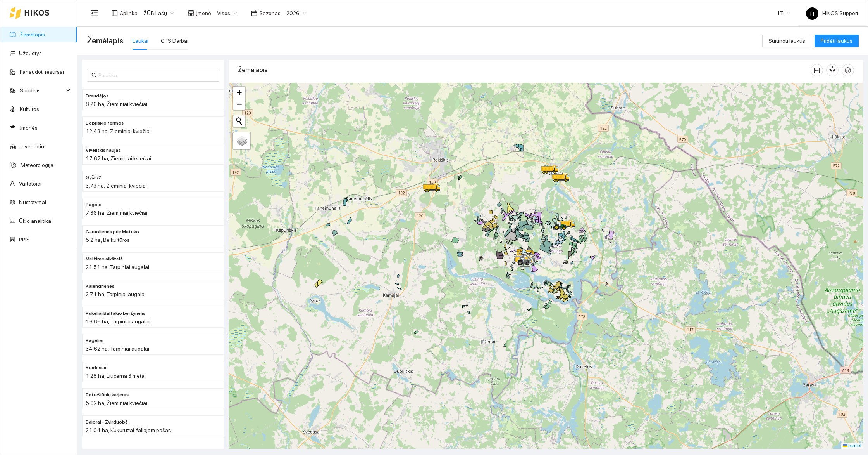  What do you see at coordinates (837, 41) in the screenshot?
I see `a: Pridėti laukus` at bounding box center [837, 41].